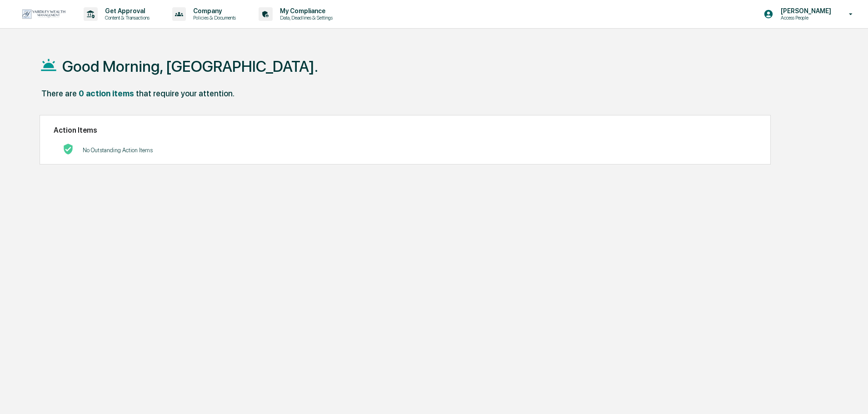  What do you see at coordinates (805, 17) in the screenshot?
I see `p: Access People` at bounding box center [805, 17].